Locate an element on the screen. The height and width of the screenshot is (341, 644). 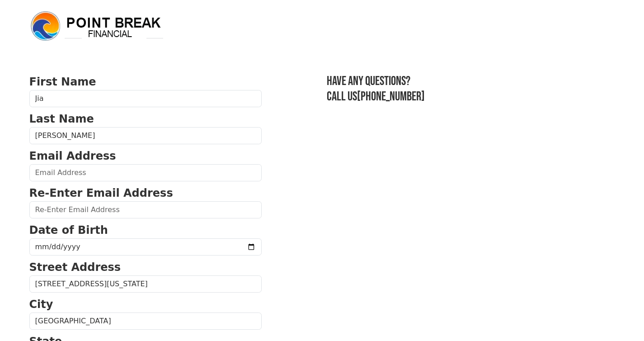
input: City is located at coordinates (146, 320).